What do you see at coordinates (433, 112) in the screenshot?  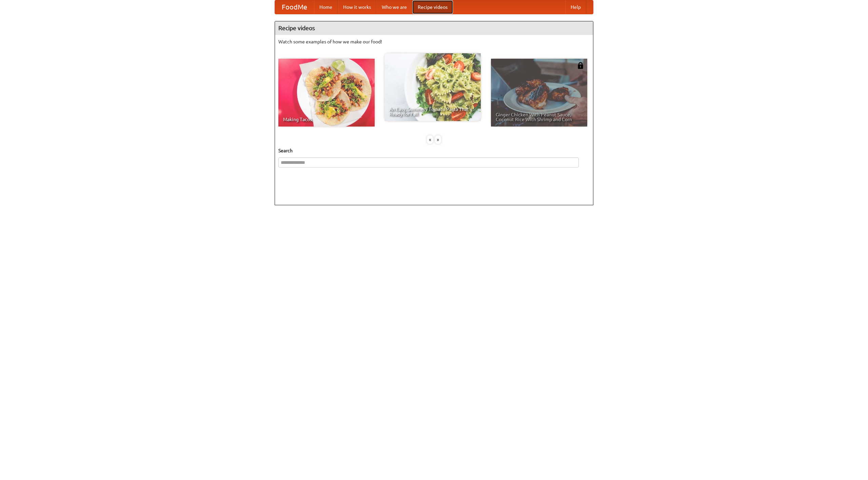 I see `span: An Easy, Summery Tomato Pasta That's Ready for Fall` at bounding box center [433, 112].